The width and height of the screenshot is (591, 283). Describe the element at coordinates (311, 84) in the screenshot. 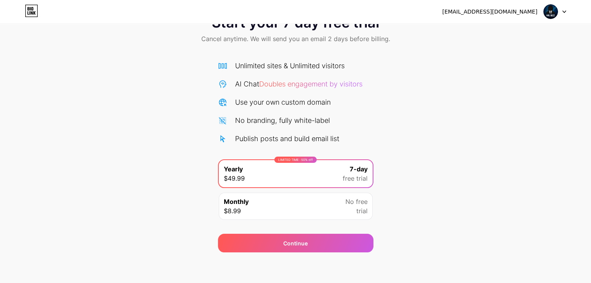

I see `span: Doubles engagement by visitors` at that location.